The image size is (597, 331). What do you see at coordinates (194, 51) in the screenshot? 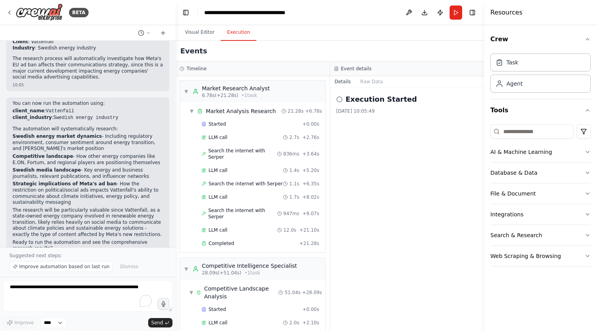
I see `h2: Events` at bounding box center [194, 51].